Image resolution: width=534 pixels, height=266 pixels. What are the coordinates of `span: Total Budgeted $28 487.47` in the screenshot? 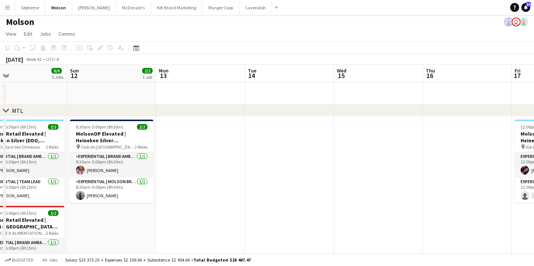 It's located at (222, 260).